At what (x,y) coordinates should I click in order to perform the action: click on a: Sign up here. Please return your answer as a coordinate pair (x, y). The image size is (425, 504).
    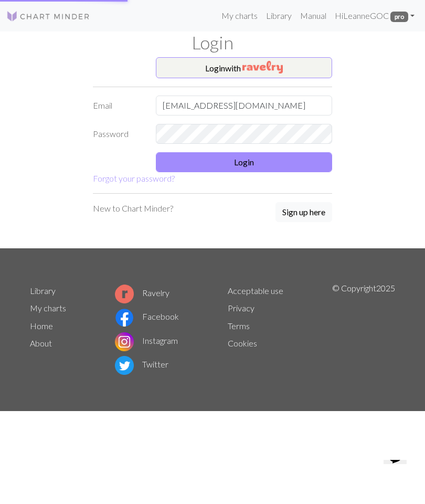
    Looking at the image, I should click on (304, 212).